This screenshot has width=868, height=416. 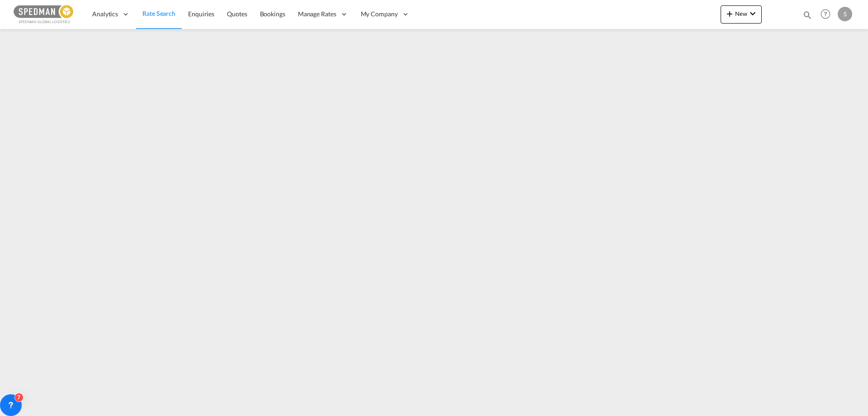 What do you see at coordinates (273, 13) in the screenshot?
I see `span: Bookings` at bounding box center [273, 13].